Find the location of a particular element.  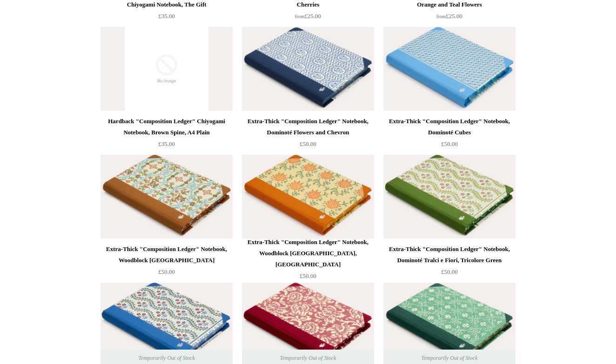

a: Extra-Thick "Composition Ledger" Notebook, Dominoté Cubes £50.00 is located at coordinates (449, 135).